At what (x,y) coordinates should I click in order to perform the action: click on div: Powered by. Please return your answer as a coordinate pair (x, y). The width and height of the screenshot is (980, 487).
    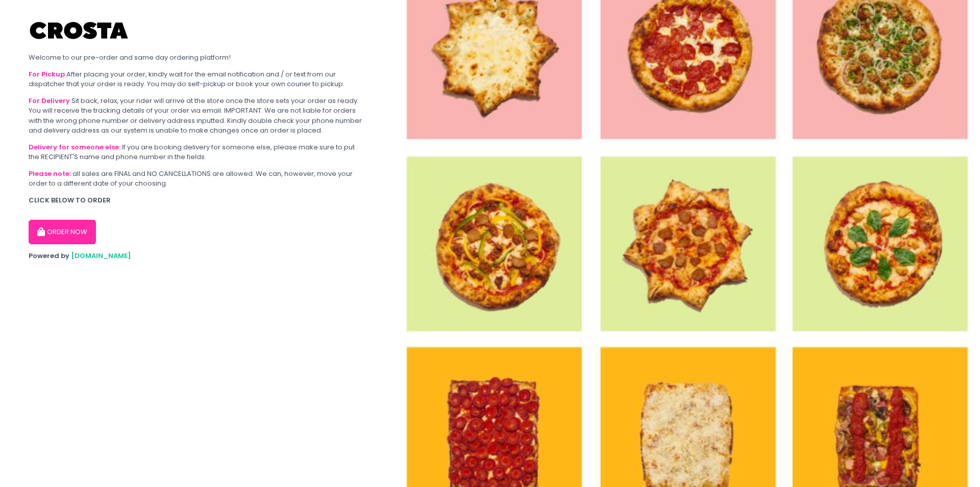
    Looking at the image, I should click on (196, 256).